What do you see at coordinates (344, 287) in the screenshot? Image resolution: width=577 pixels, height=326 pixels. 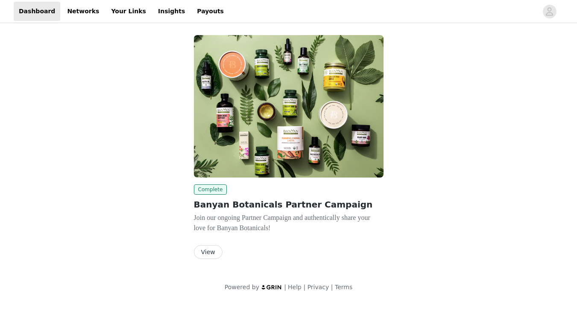 I see `a: Terms` at bounding box center [344, 287].